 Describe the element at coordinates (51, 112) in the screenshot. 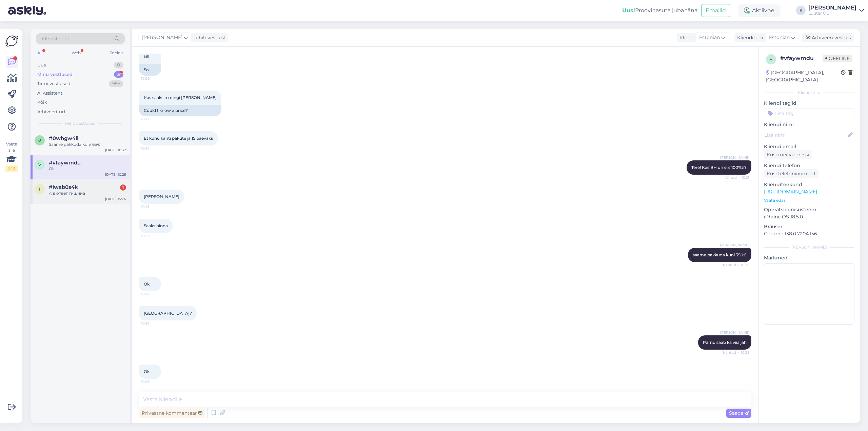

I see `div: Arhiveeritud` at that location.